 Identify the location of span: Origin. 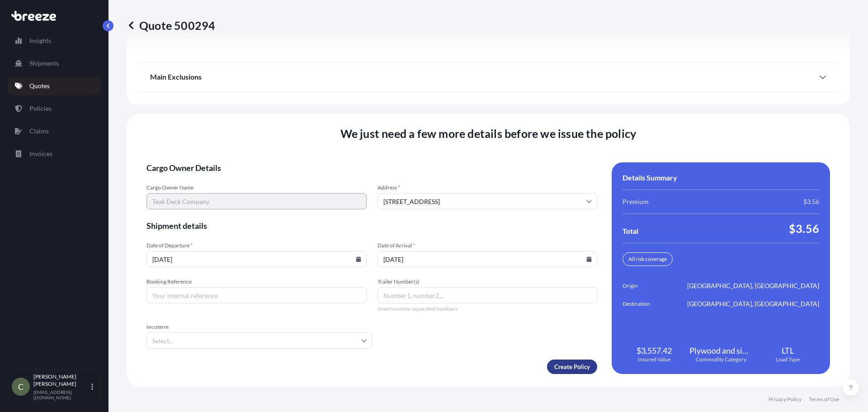
(647, 286).